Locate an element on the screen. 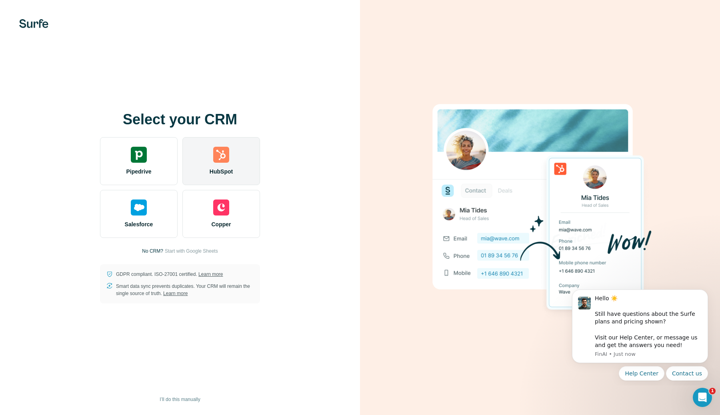 The width and height of the screenshot is (720, 415). p: Smart data sync prevents duplicates. Your CRM will remain the single source of truth. is located at coordinates (185, 290).